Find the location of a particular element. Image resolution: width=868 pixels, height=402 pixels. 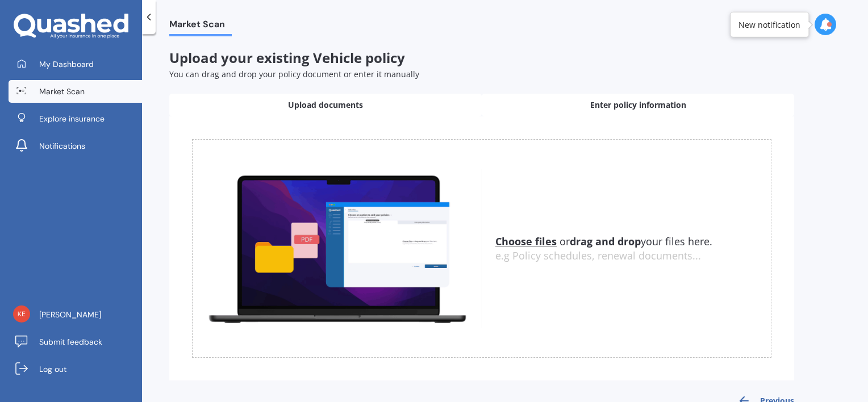

div: New notification is located at coordinates (770, 24).